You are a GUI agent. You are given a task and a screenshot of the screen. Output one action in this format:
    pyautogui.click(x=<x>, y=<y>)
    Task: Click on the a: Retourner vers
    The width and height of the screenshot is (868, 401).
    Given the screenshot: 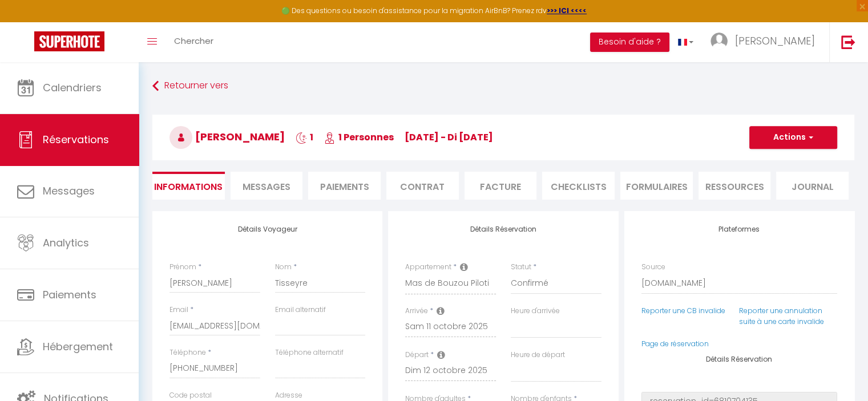 What is the action you would take?
    pyautogui.click(x=503, y=86)
    